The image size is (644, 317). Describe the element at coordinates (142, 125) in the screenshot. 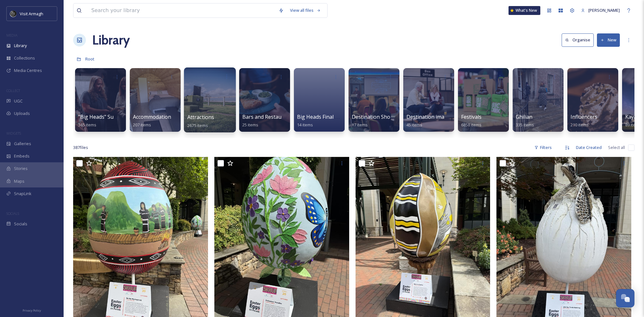

I see `span: 207 items` at that location.